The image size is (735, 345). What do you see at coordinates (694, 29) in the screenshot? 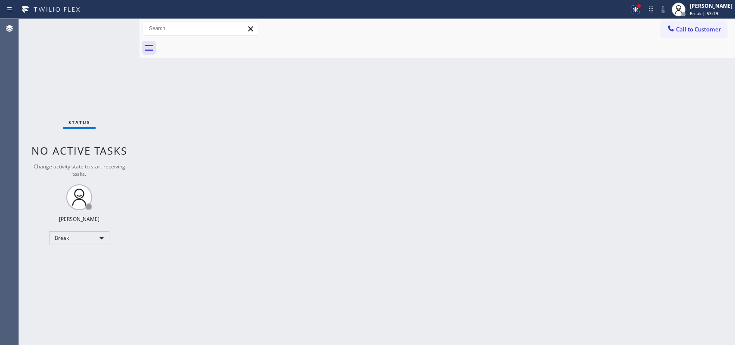
I see `button: Call to Customer` at bounding box center [694, 29].